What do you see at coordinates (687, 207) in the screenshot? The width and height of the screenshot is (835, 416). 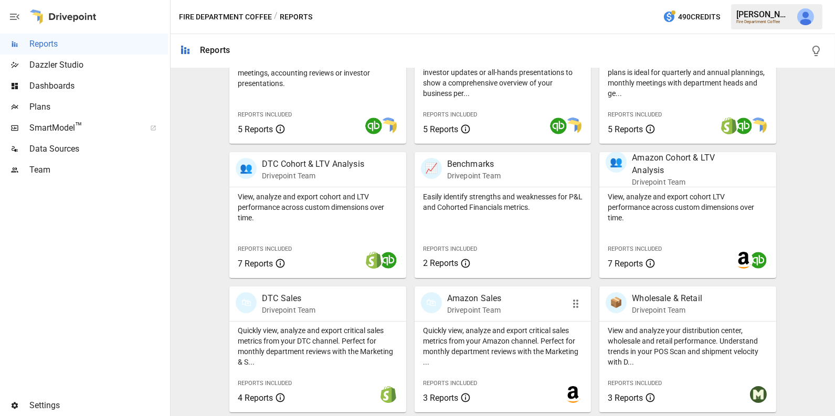 I see `p: View, analyze and export cohort LTV performance across custom dimensions over time.` at bounding box center [687, 207].